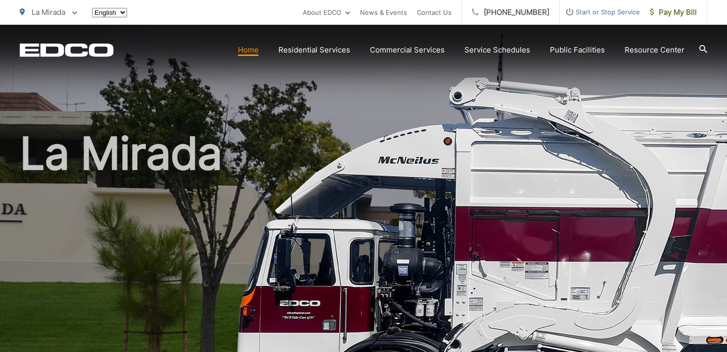 This screenshot has width=727, height=352. What do you see at coordinates (67, 50) in the screenshot?
I see `a: EDCD logo. Return to the homepage.` at bounding box center [67, 50].